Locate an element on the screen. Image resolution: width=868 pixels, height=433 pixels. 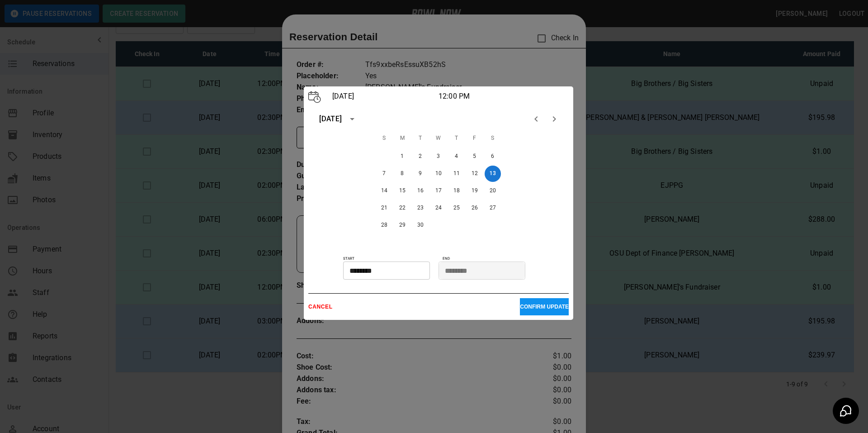
button: 30 is located at coordinates (420, 225).